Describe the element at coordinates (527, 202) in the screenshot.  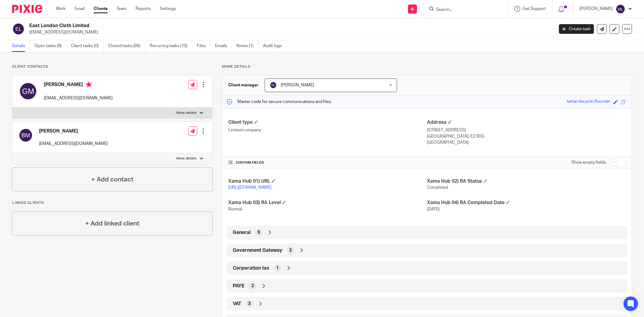
I see `h4: Xama Hub 04) RA Completed Date` at that location.